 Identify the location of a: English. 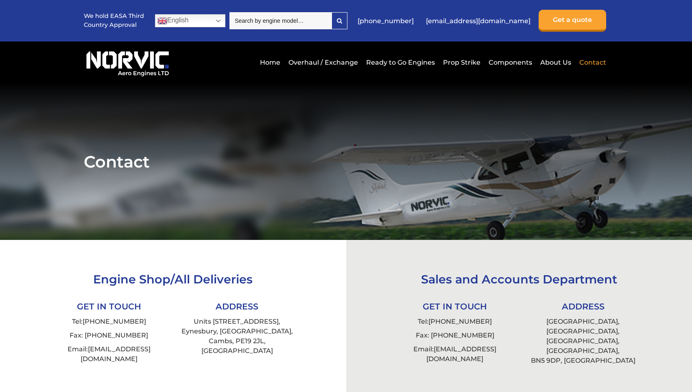
(190, 21).